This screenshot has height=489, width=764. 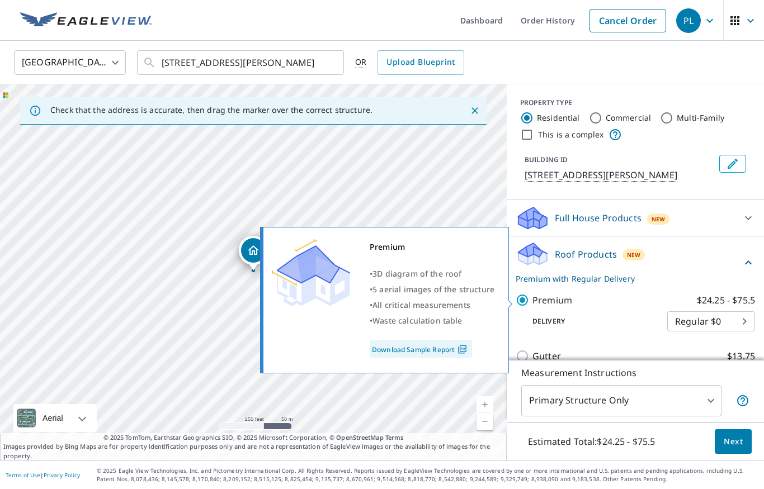 I want to click on div: Roof ProductsNewPremium with Regular Delivery, so click(x=635, y=263).